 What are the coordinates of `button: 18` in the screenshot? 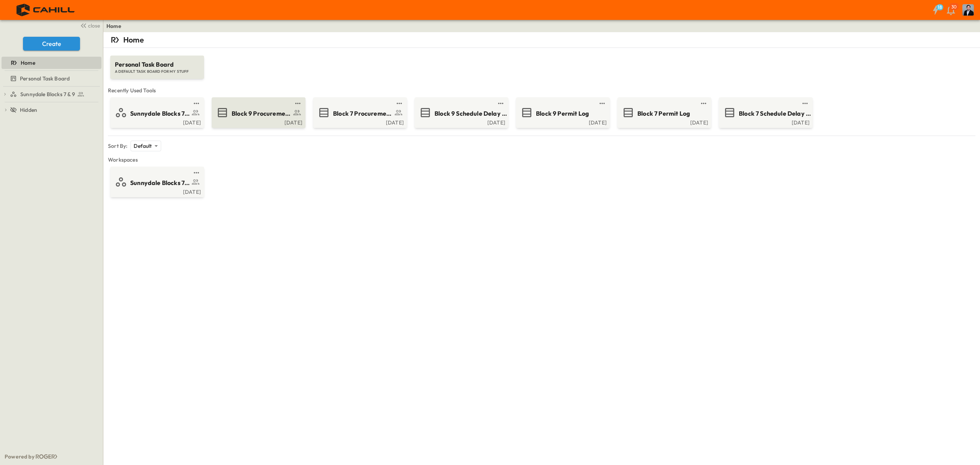 It's located at (936, 10).